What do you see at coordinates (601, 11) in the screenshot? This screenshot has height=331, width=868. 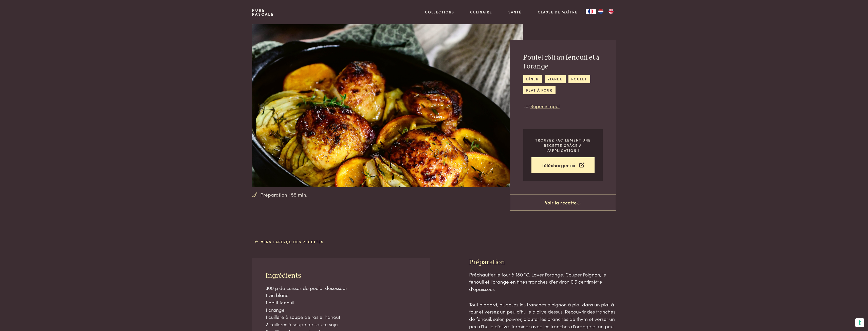 I see `aside: Language selected: Français` at bounding box center [601, 11].